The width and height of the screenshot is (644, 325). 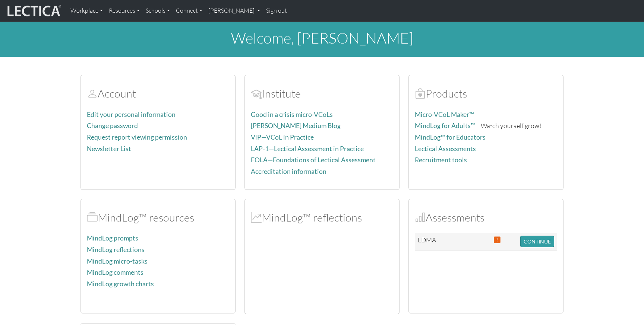 I want to click on a: MindLog for Adults™, so click(x=445, y=125).